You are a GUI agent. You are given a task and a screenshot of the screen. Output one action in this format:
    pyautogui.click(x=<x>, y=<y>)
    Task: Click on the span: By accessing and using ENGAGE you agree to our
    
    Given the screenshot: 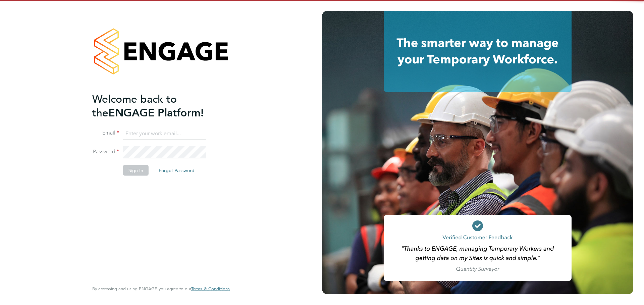 What is the action you would take?
    pyautogui.click(x=161, y=288)
    